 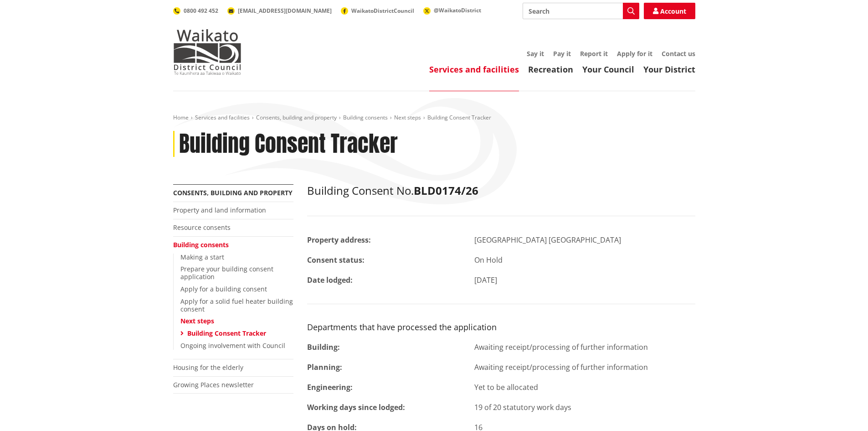 I want to click on nav: breadcrumb, so click(x=434, y=117).